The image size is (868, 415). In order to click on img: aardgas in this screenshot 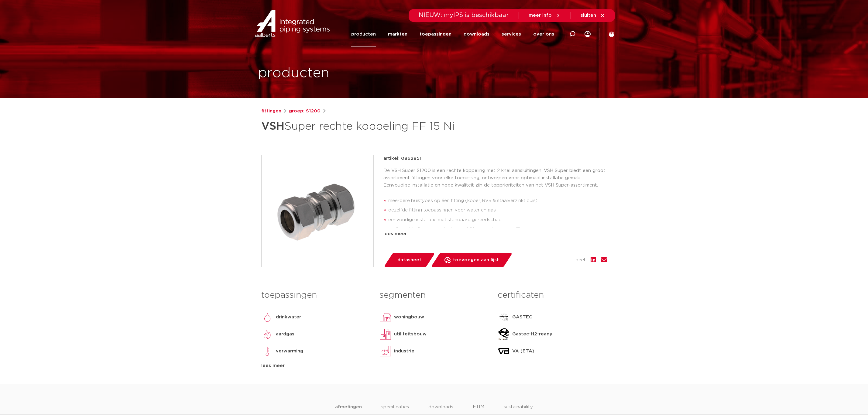, I will do `click(267, 334)`.